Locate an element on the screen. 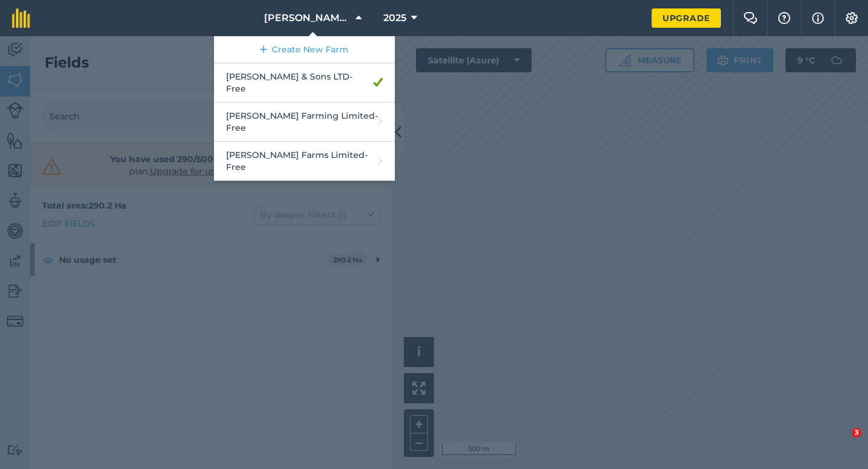  img: Two speech bubbles overlapping with the left bubble in the forefront is located at coordinates (751, 18).